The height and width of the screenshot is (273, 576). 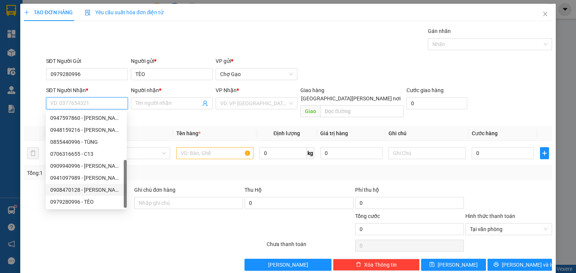 I want to click on button: plus, so click(x=545, y=153).